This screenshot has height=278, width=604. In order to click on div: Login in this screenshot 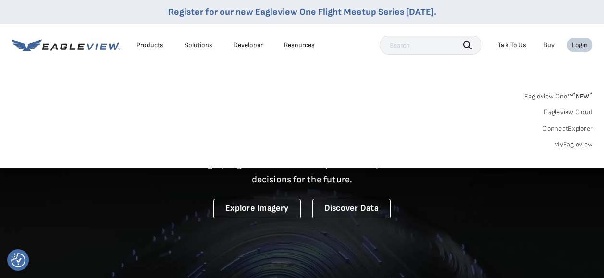, I will do `click(579, 45)`.